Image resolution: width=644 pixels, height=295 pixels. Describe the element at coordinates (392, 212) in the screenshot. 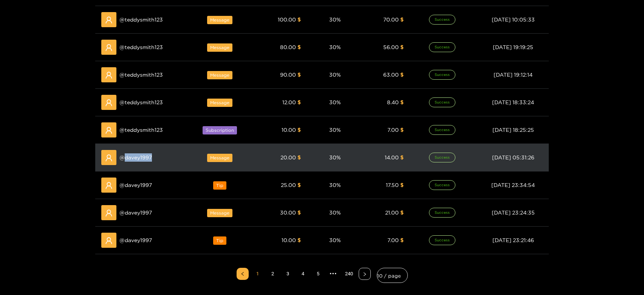

I see `span: 21.00` at that location.